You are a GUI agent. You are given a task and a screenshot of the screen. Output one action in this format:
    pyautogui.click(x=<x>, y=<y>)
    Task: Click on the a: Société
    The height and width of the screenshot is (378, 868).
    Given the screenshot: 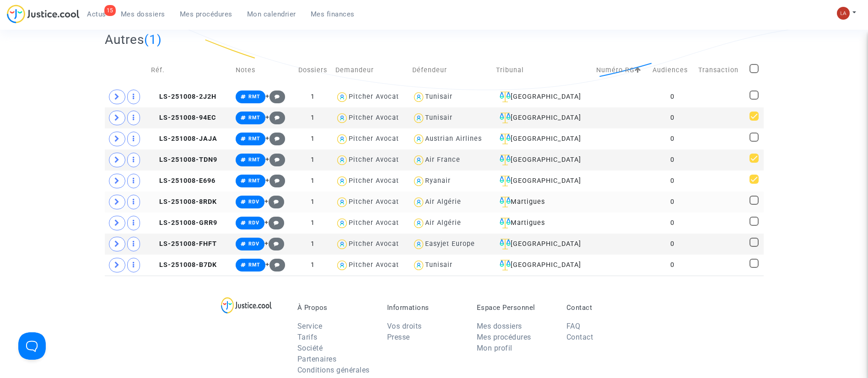 What is the action you would take?
    pyautogui.click(x=310, y=348)
    